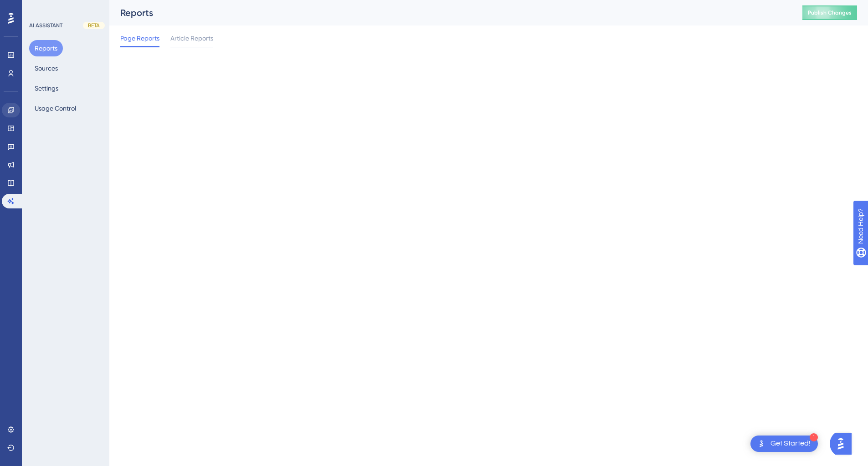  What do you see at coordinates (140, 38) in the screenshot?
I see `span: Page Reports` at bounding box center [140, 38].